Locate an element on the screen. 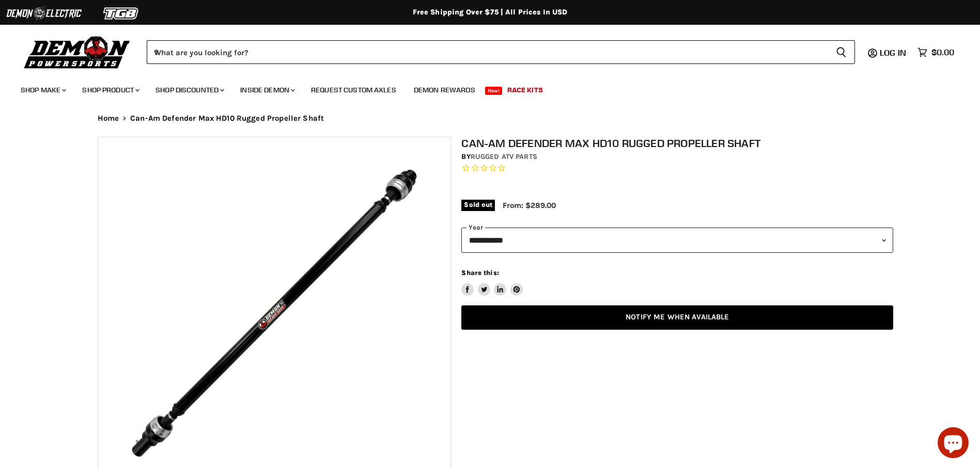 This screenshot has height=469, width=980. div: Free Shipping Over $75 | All Prices In USD is located at coordinates (490, 13).